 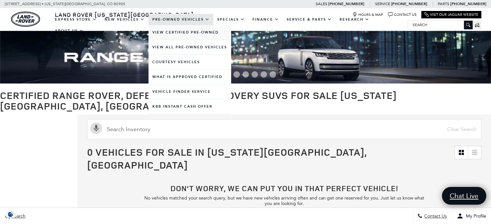 I want to click on svg: Click to toggle on voice search, so click(x=96, y=129).